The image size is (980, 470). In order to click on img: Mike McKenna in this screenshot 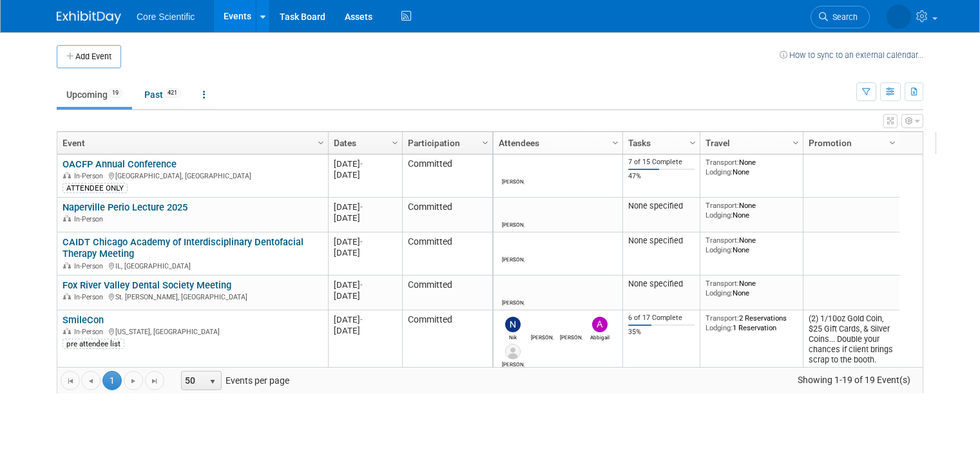, I will do `click(513, 169)`.